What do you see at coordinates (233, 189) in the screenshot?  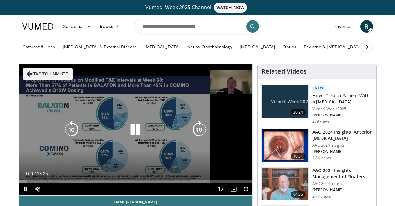 I see `button: Enable picture-in-picture mode` at bounding box center [233, 189].